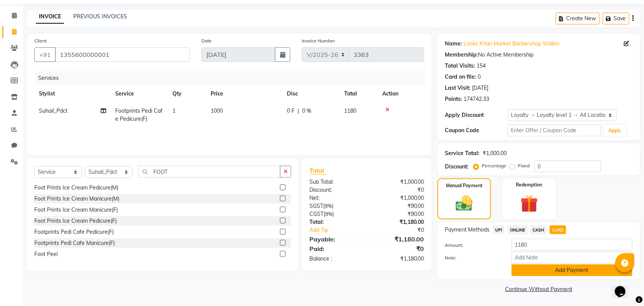 The width and height of the screenshot is (644, 306). What do you see at coordinates (359, 94) in the screenshot?
I see `th: Total` at bounding box center [359, 94].